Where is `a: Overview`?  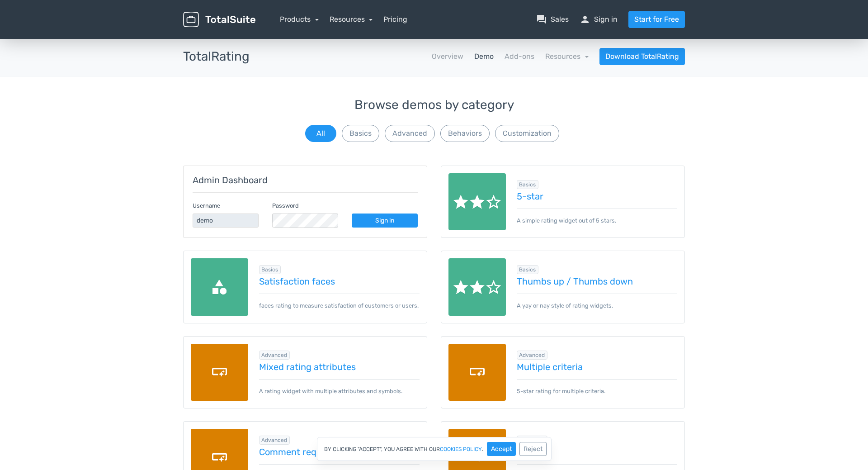 a: Overview is located at coordinates (447, 56).